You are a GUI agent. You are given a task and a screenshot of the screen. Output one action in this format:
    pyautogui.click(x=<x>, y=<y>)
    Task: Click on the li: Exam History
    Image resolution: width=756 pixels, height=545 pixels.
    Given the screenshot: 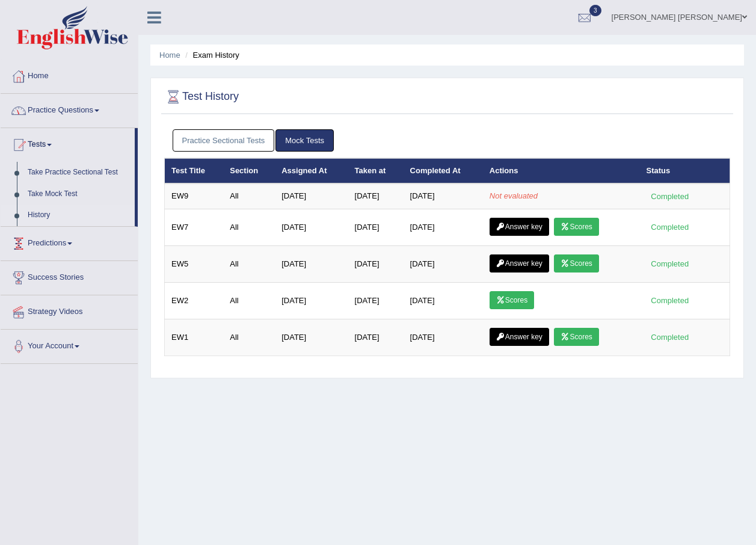 What is the action you would take?
    pyautogui.click(x=210, y=55)
    